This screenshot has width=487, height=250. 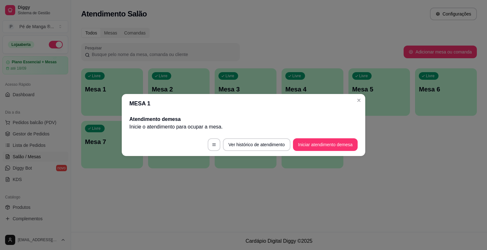 I want to click on button: Iniciar atendimento demesa, so click(x=325, y=145).